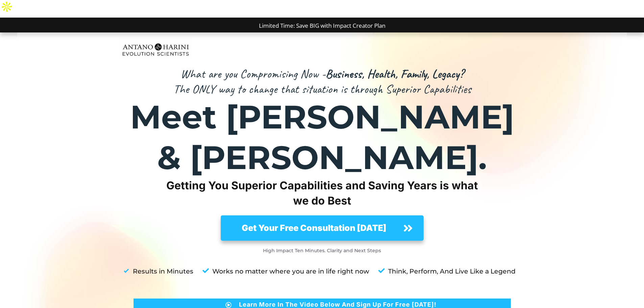 This screenshot has width=644, height=308. I want to click on strong: Results in Minutes, so click(163, 271).